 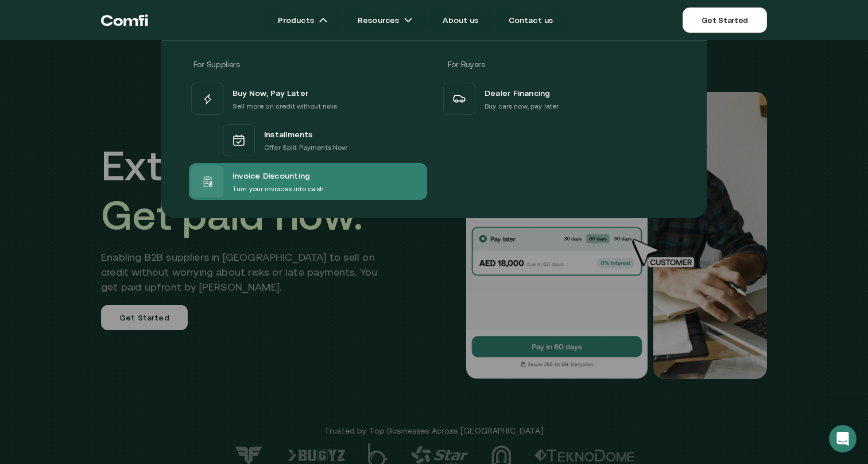 I want to click on a: Productsarrow icons, so click(x=303, y=20).